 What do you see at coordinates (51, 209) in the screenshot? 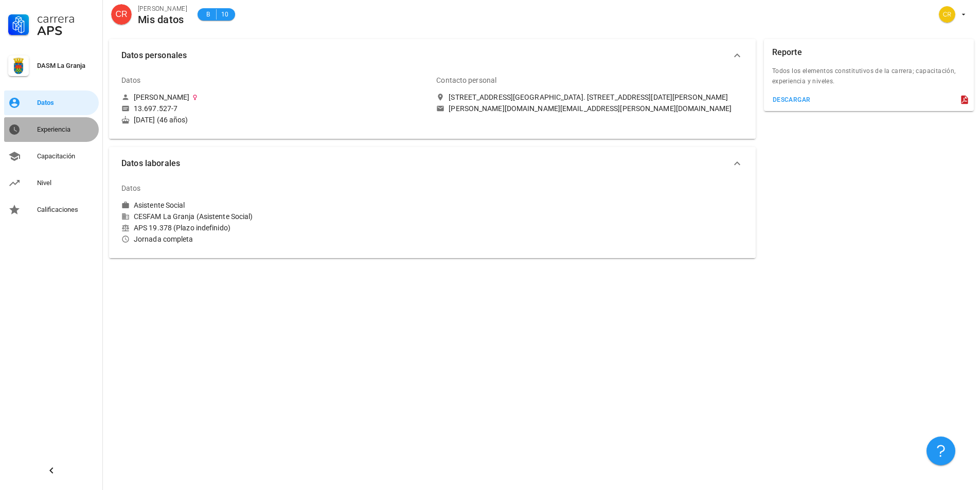
I see `a: Calificaciones` at bounding box center [51, 209].